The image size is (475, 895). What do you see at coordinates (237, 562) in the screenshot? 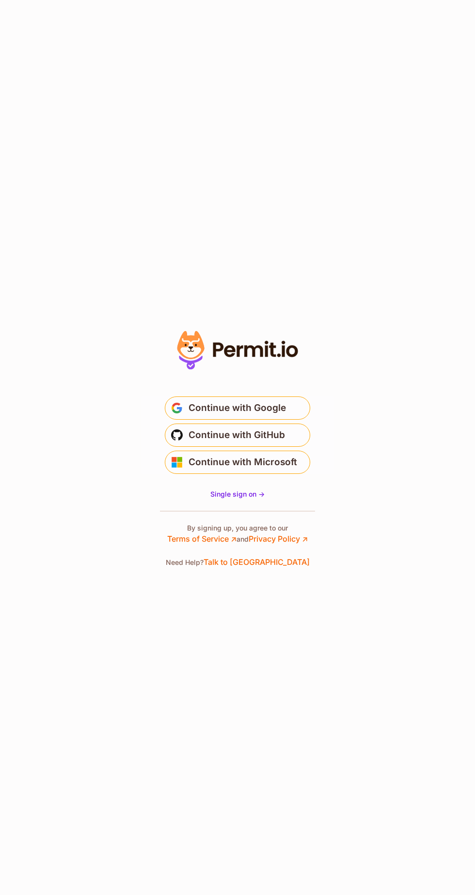
I see `p: Need Help?` at bounding box center [237, 562].